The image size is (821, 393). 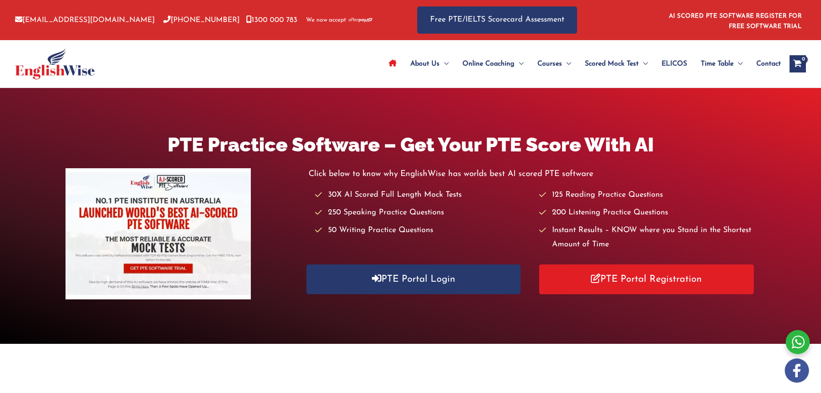 I want to click on a: CoursesMenu Toggle, so click(x=554, y=64).